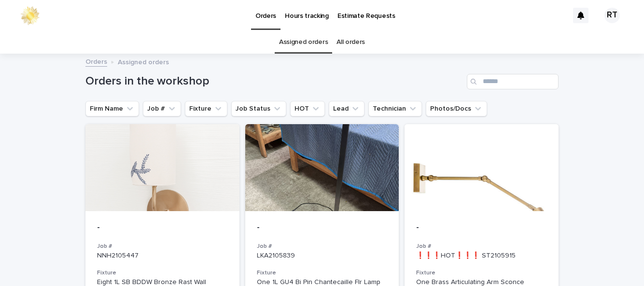  I want to click on a: Orders, so click(96, 61).